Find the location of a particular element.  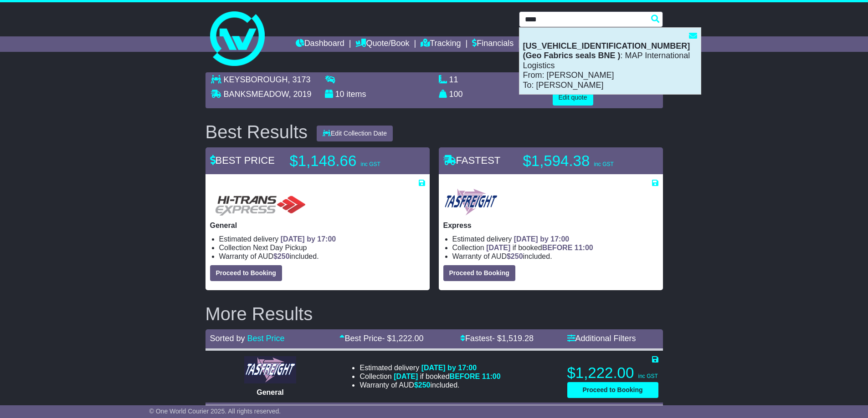

span: 10 is located at coordinates (339, 95).